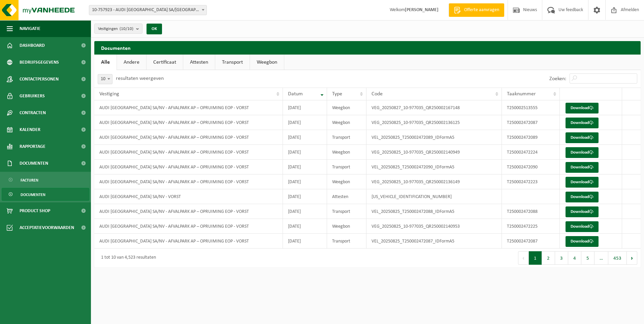 The image size is (644, 324). Describe the element at coordinates (105, 62) in the screenshot. I see `a: Alle` at that location.